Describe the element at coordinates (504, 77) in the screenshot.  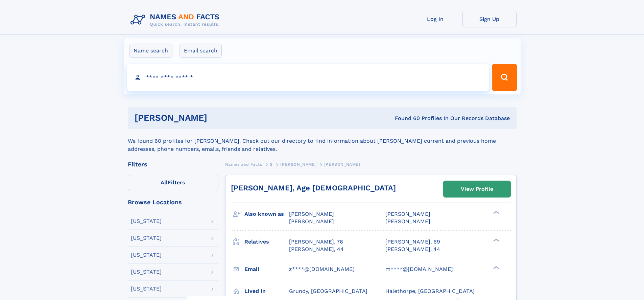
I see `button: Search Button` at that location.